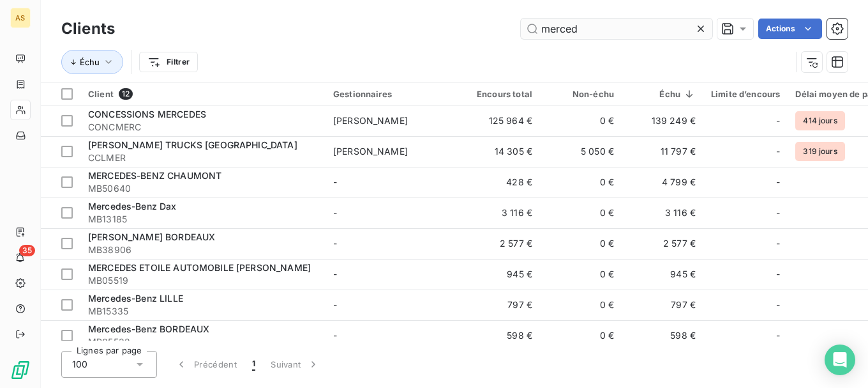  Describe the element at coordinates (88, 29) in the screenshot. I see `h3: Clients` at that location.